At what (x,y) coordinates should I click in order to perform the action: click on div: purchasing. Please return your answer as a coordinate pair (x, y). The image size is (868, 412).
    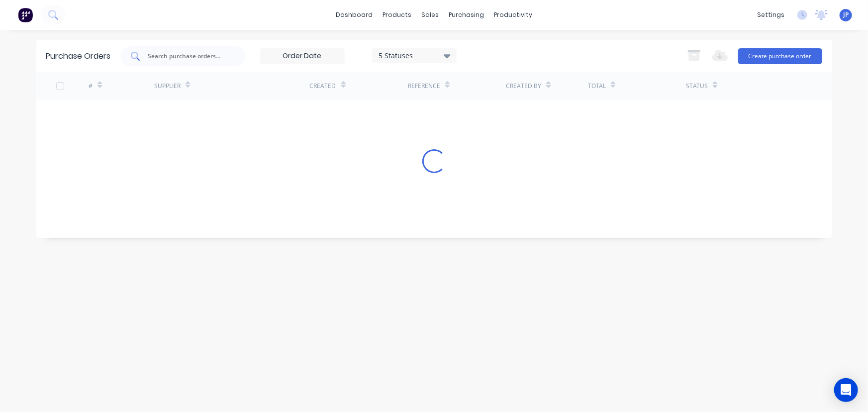
    Looking at the image, I should click on (466, 15).